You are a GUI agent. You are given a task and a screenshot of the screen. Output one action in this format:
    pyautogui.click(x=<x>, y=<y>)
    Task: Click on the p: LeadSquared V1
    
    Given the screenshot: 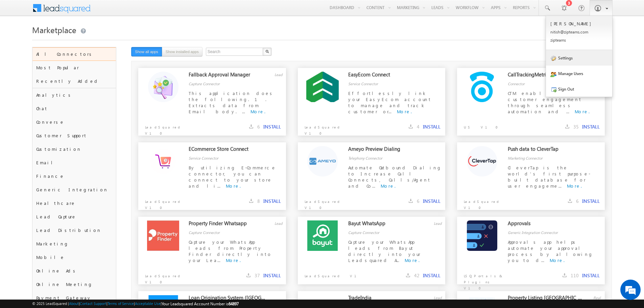 What is the action you would take?
    pyautogui.click(x=327, y=274)
    